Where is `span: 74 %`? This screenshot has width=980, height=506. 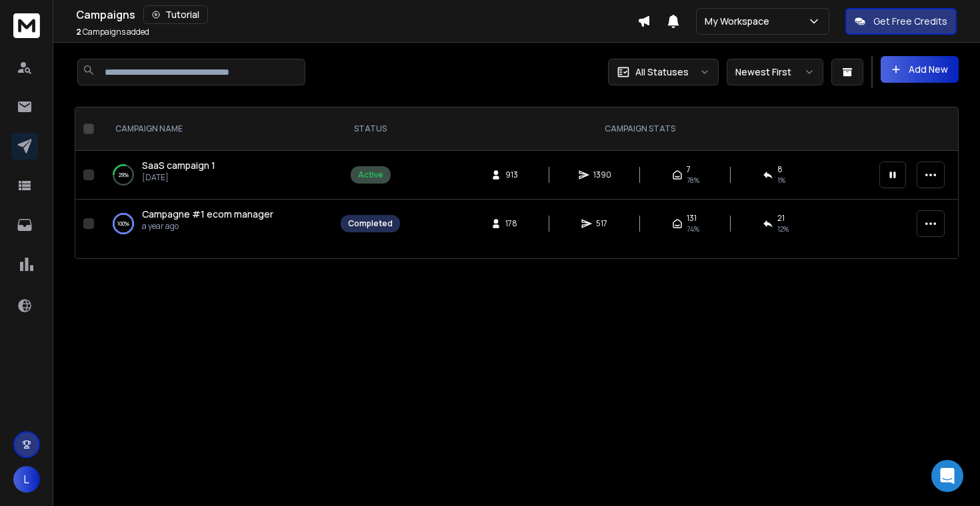
span: 74 % is located at coordinates (693, 229).